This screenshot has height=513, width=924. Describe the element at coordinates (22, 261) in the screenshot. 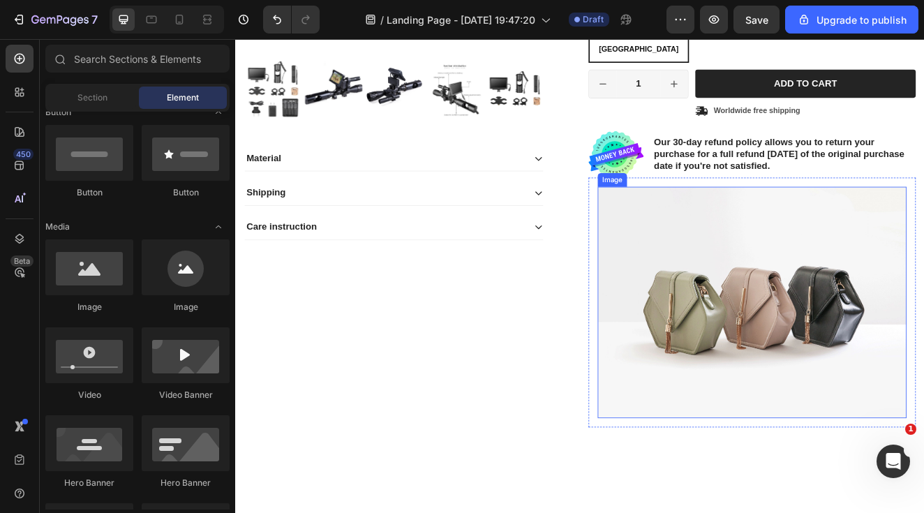

I see `div: Beta` at that location.